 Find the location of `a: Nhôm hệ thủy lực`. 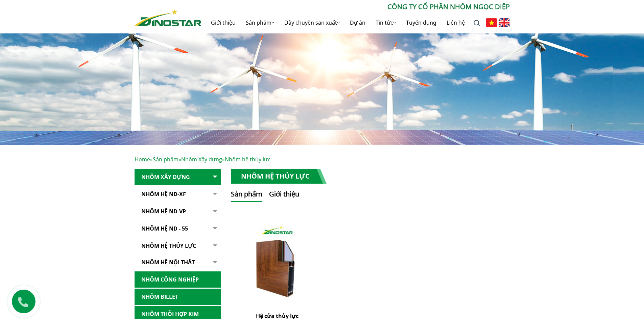

a: Nhôm hệ thủy lực is located at coordinates (177, 246).